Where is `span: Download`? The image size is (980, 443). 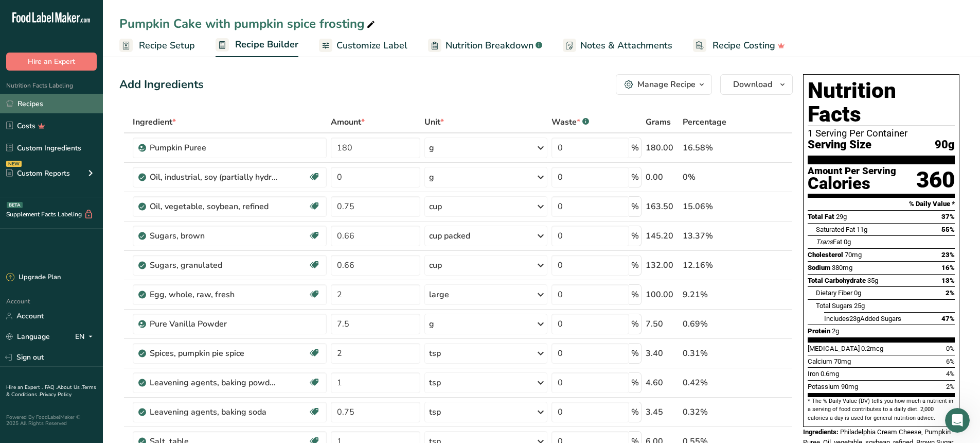 span: Download is located at coordinates (753, 84).